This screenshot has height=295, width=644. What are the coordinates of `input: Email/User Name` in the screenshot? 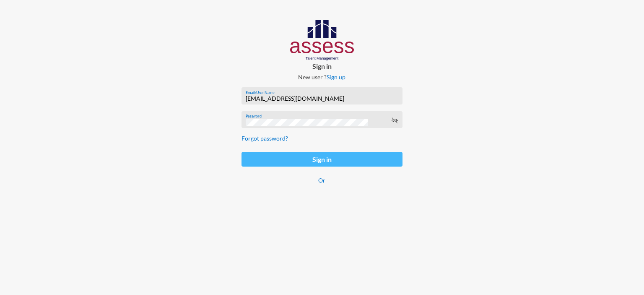 It's located at (322, 99).